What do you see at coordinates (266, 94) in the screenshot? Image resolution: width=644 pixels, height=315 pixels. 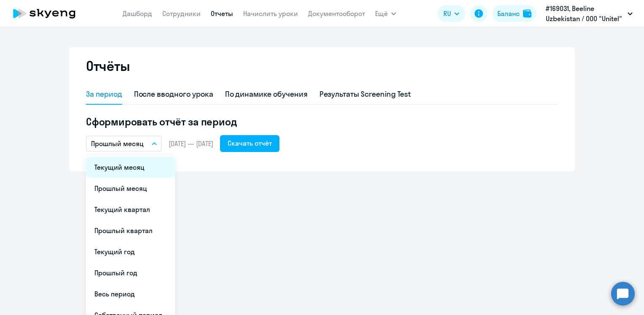 I see `div: По динамике обучения` at bounding box center [266, 94].